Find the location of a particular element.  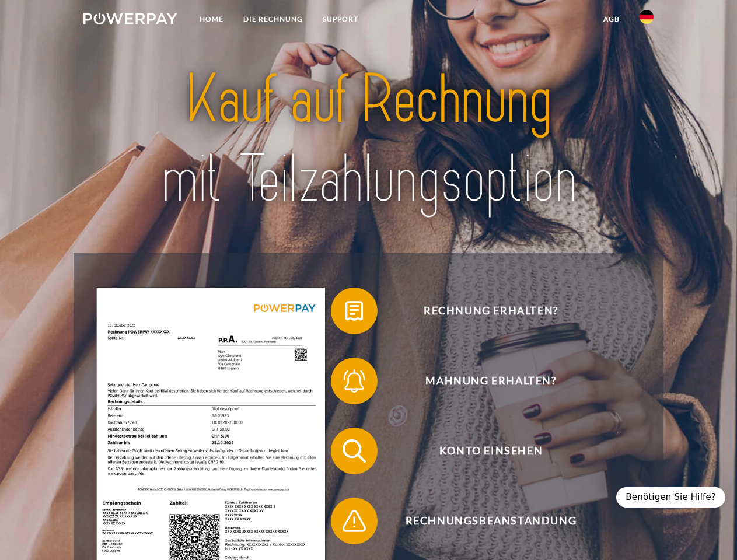

a: DIE RECHNUNG is located at coordinates (273, 20).